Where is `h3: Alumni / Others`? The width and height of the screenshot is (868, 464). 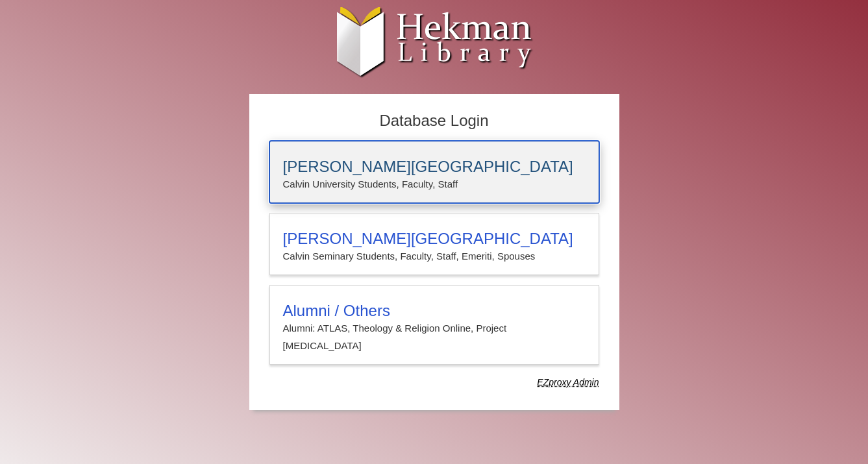
h3: Alumni / Others is located at coordinates (434, 311).